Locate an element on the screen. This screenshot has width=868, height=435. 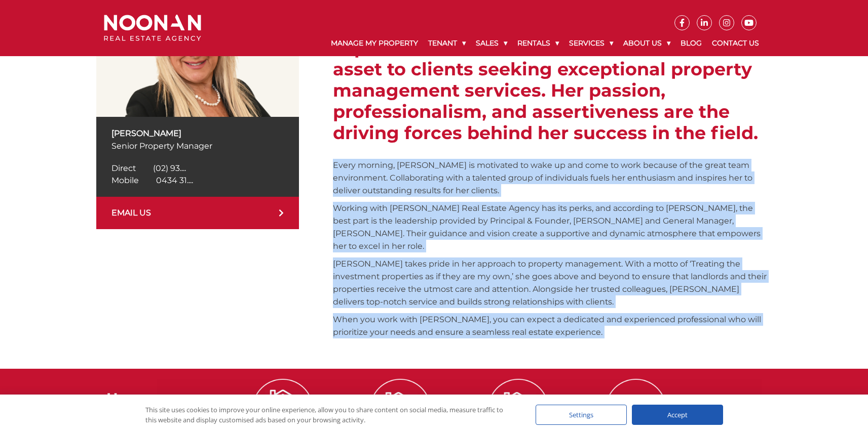
a: About Us is located at coordinates (647, 43).